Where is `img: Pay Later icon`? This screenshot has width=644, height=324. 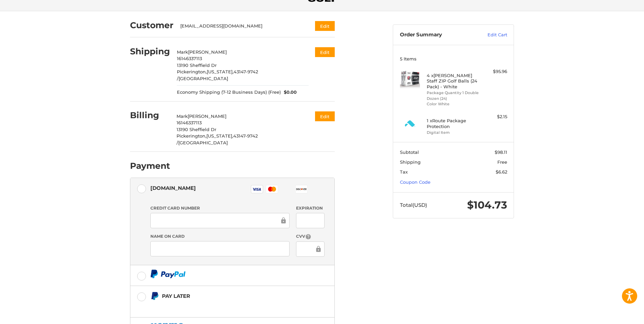 img: Pay Later icon is located at coordinates (154, 295).